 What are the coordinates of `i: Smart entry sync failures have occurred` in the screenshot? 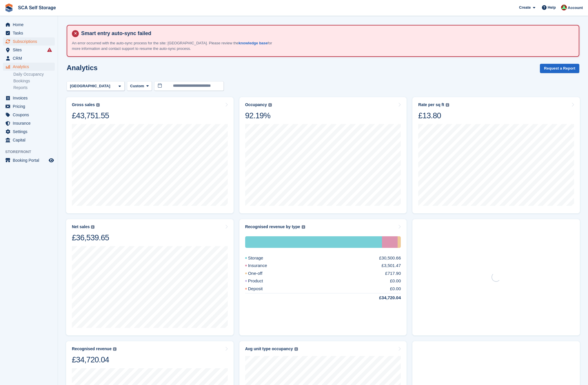 It's located at (49, 50).